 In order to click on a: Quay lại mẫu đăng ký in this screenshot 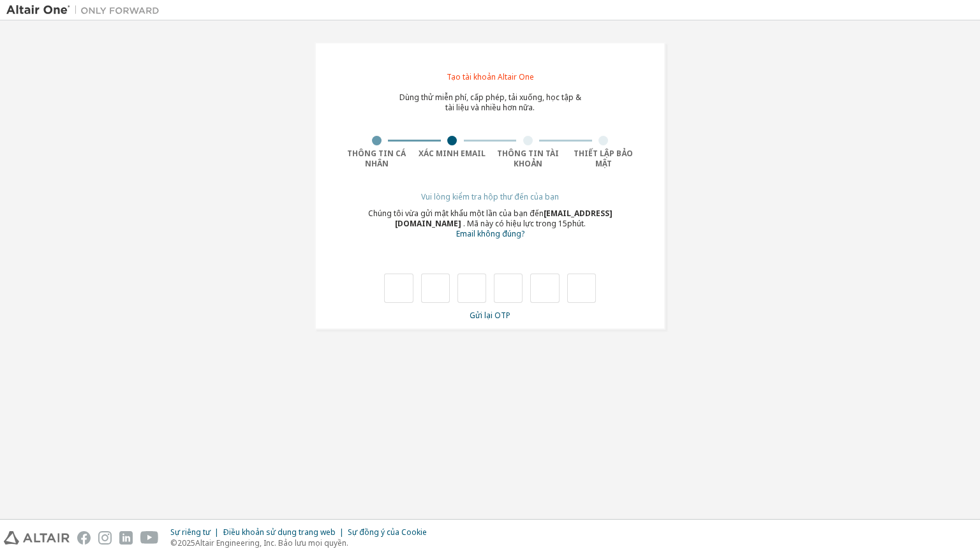, I will do `click(490, 234)`.